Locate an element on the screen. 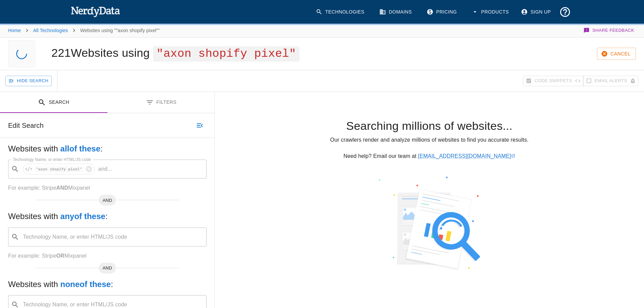 This screenshot has height=308, width=644. h6: Edit Search is located at coordinates (26, 125).